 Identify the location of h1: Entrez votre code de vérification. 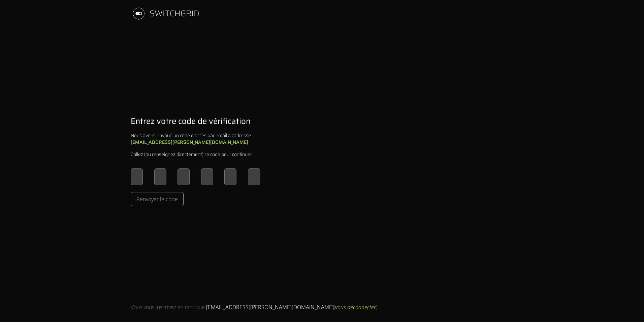
(190, 121).